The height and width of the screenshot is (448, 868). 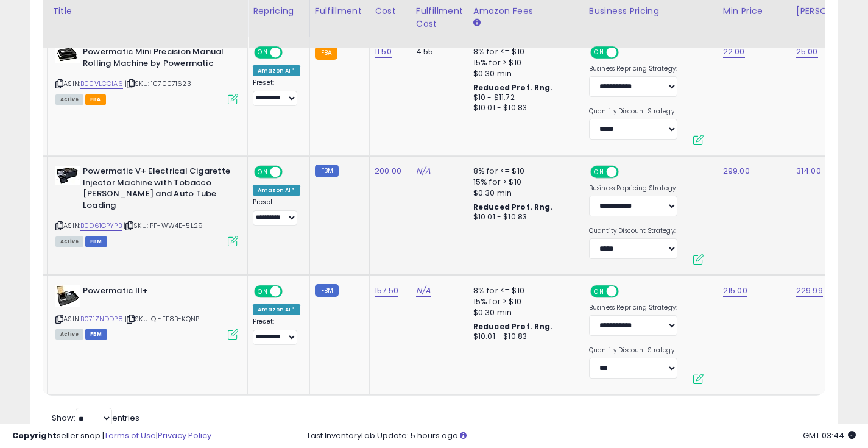 What do you see at coordinates (390, 11) in the screenshot?
I see `div: Cost` at bounding box center [390, 11].